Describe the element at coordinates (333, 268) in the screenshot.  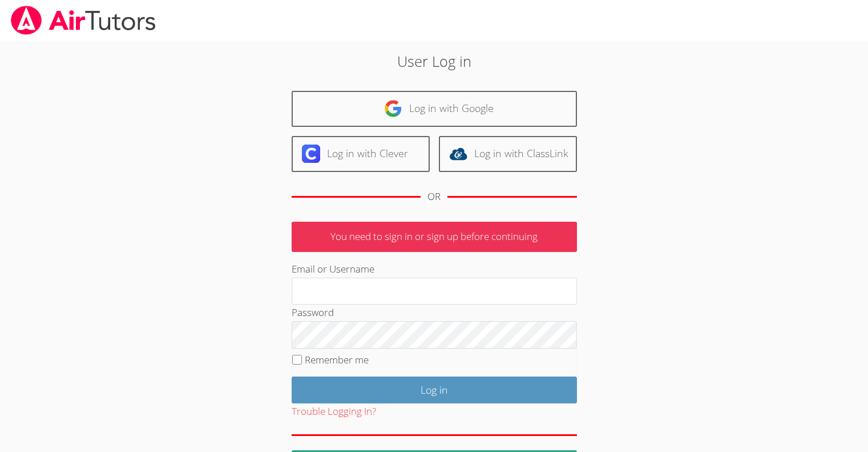
I see `label: Email or Username` at that location.